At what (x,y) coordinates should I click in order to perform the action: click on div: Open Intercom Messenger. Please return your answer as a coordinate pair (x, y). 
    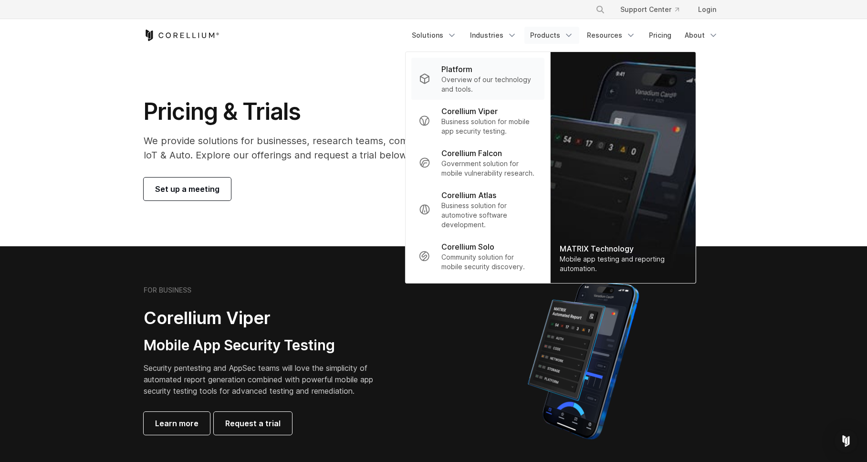
    Looking at the image, I should click on (846, 441).